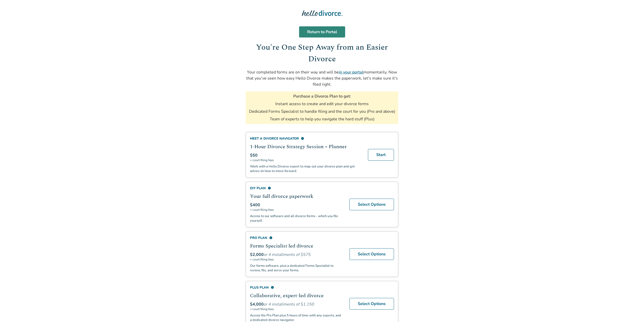 This screenshot has width=644, height=322. I want to click on p: Your completed forms are on their way and will be momentarily. Now that you've seen how easy Hell..., so click(322, 78).